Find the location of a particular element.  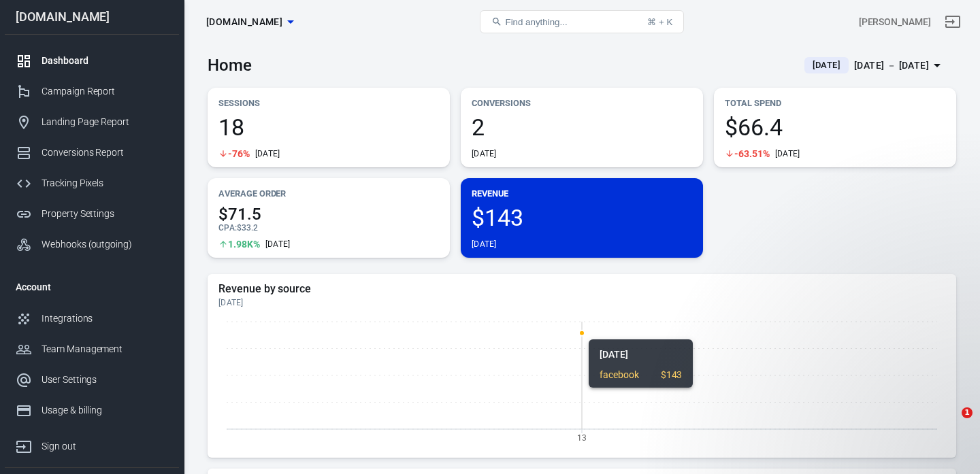

p: Average Order is located at coordinates (329, 193).